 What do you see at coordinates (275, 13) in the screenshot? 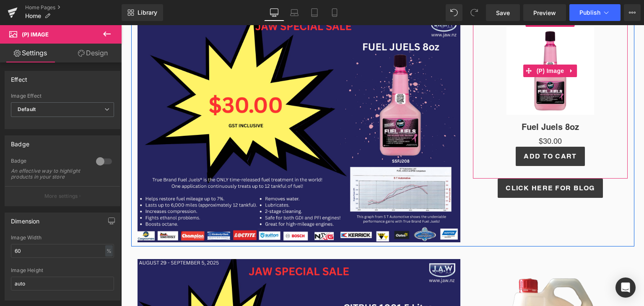
I see `a: Desktop` at bounding box center [275, 13].